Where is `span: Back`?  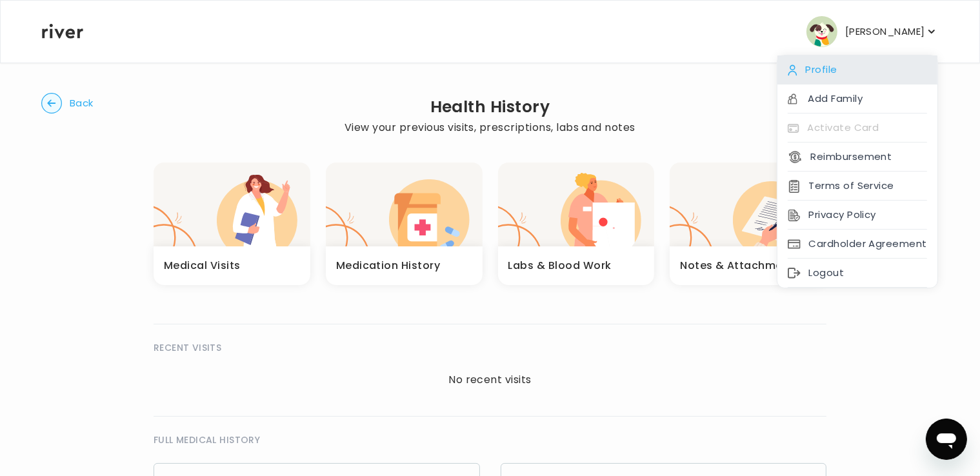 span: Back is located at coordinates (81, 103).